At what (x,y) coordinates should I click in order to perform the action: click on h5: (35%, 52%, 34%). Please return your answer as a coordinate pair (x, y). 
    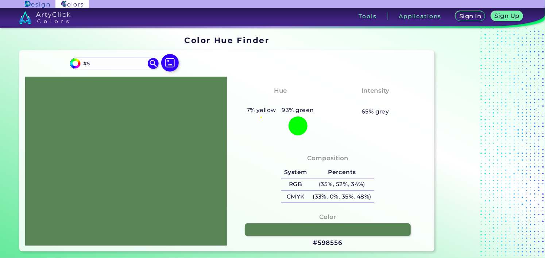
    Looking at the image, I should click on (342, 184).